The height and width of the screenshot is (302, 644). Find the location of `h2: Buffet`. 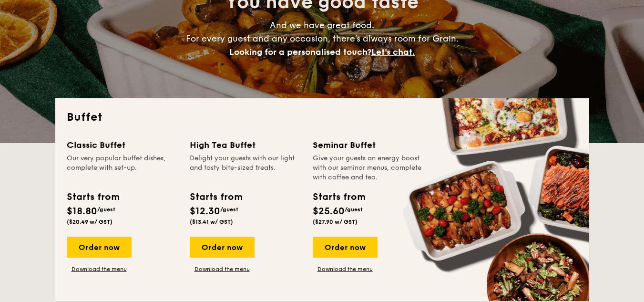

h2: Buffet is located at coordinates (322, 117).